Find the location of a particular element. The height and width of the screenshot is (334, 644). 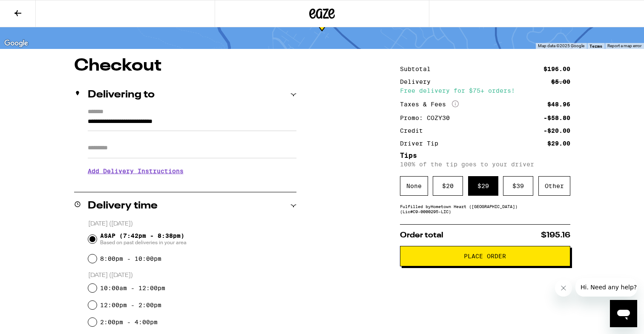

span: $195.16 is located at coordinates (555, 235).